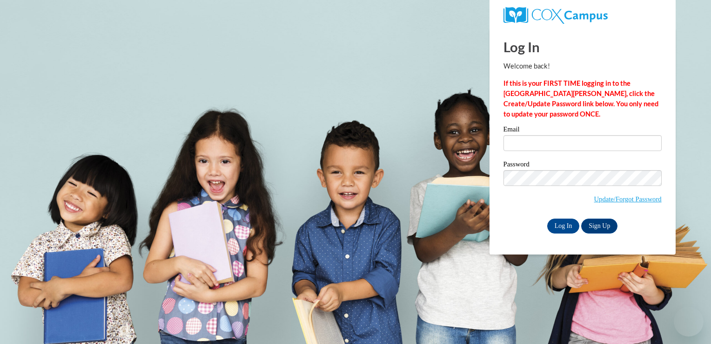 This screenshot has width=711, height=344. What do you see at coordinates (583, 130) in the screenshot?
I see `label: Email` at bounding box center [583, 130].